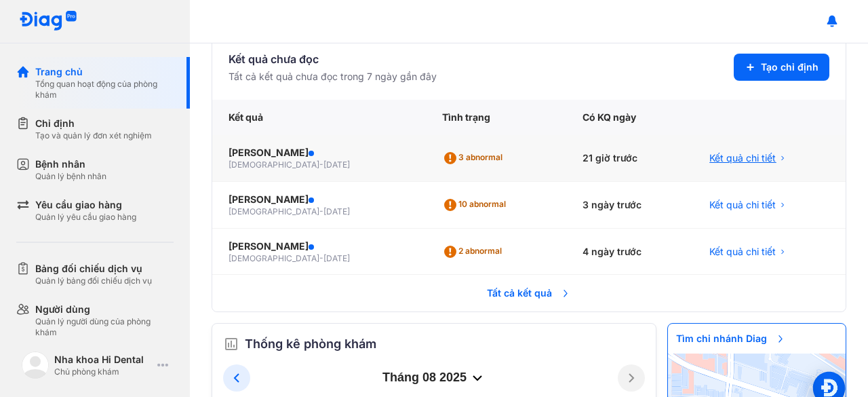 Image resolution: width=868 pixels, height=397 pixels. What do you see at coordinates (629, 252) in the screenshot?
I see `div: 4 ngày trước` at bounding box center [629, 252].